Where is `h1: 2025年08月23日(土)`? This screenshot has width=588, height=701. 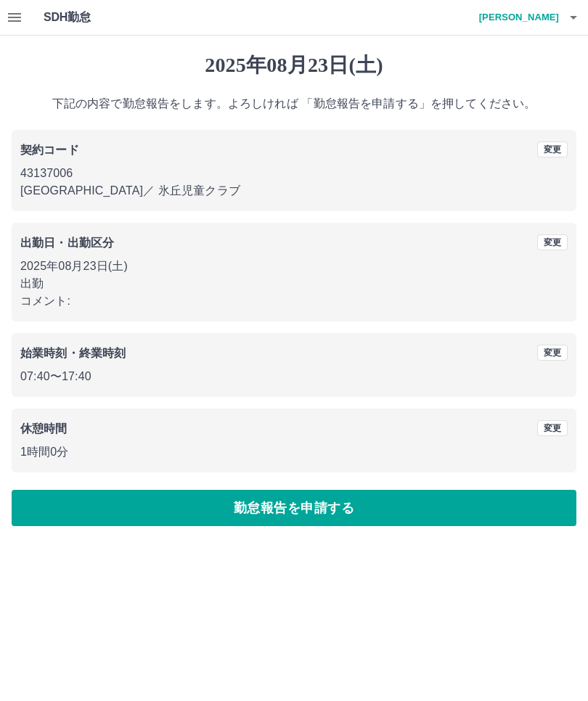 h1: 2025年08月23日(土) is located at coordinates (294, 66).